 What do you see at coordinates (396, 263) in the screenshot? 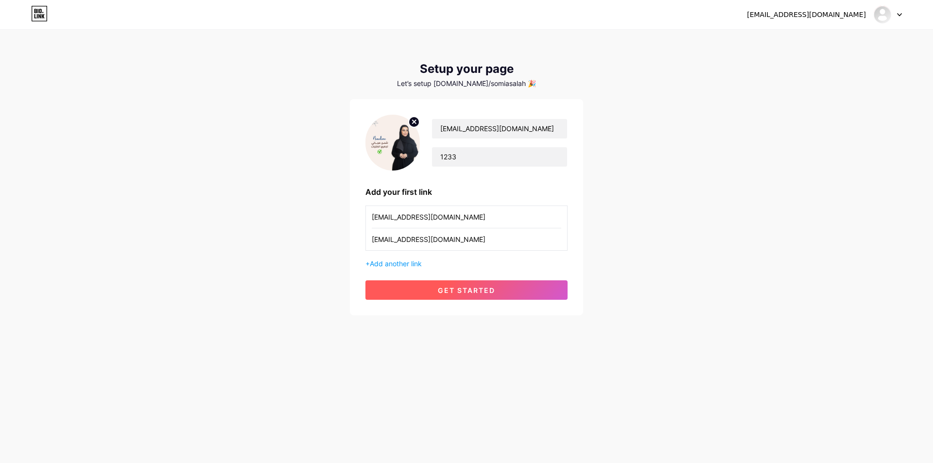
I see `span: Add another link` at bounding box center [396, 263].